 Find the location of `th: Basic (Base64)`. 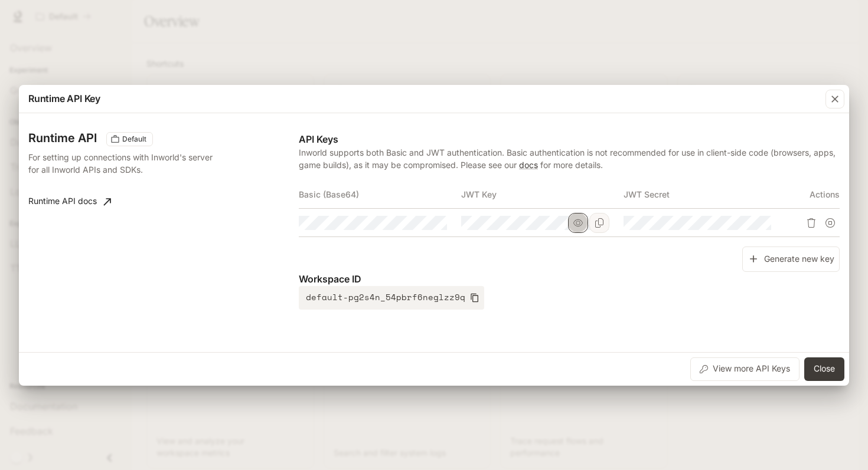

th: Basic (Base64) is located at coordinates (379, 194).